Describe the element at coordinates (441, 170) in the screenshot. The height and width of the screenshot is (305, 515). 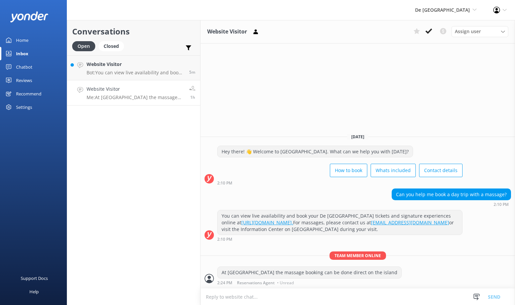
I see `button: Contact details` at that location.